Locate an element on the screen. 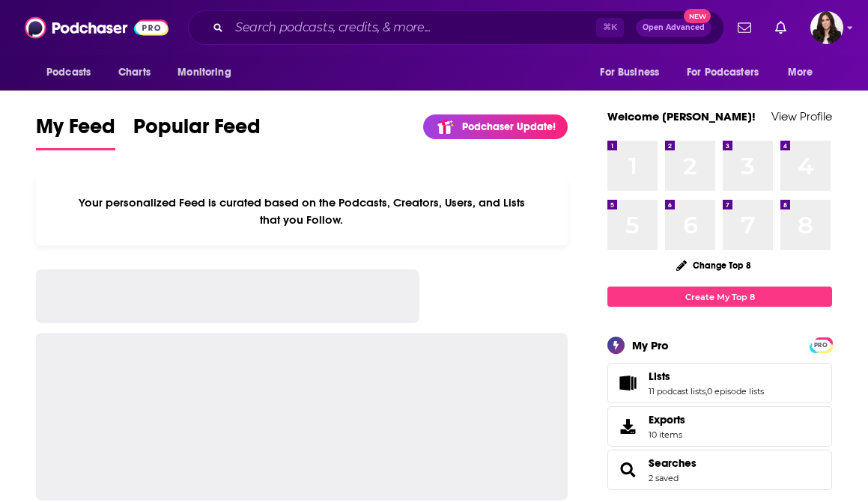 This screenshot has height=502, width=868. a: My Feed is located at coordinates (75, 132).